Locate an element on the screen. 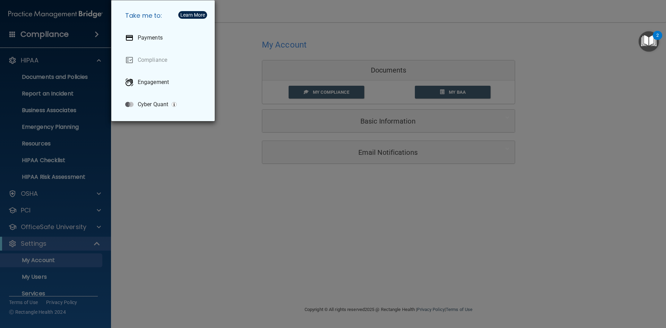 This screenshot has height=328, width=666. div: 2 is located at coordinates (658, 40).